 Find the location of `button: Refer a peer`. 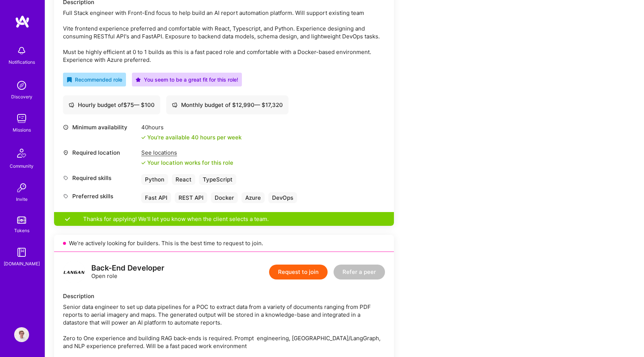

button: Refer a peer is located at coordinates (359, 272).